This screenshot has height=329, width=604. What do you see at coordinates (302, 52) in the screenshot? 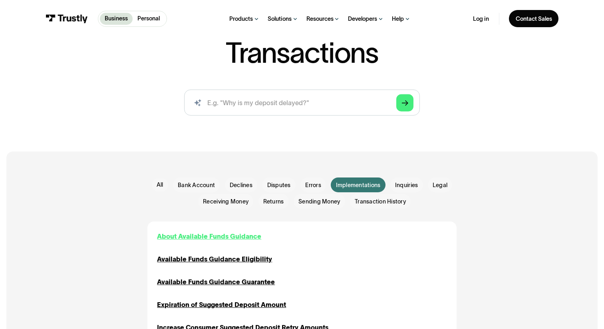
I see `h1: Transactions` at bounding box center [302, 52].